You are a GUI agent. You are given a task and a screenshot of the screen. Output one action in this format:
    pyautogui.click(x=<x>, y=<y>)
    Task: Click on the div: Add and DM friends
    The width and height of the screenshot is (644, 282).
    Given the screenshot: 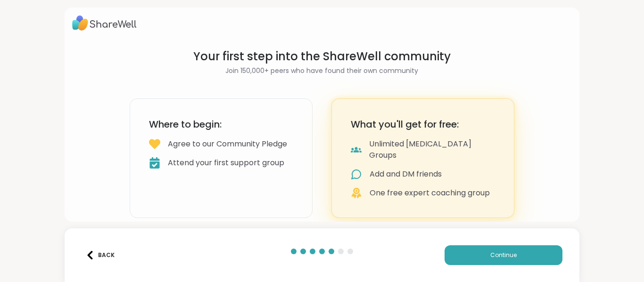 What is the action you would take?
    pyautogui.click(x=406, y=174)
    